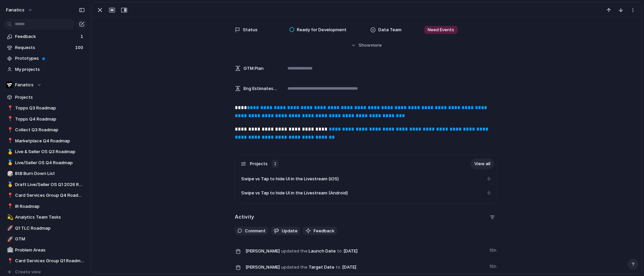 Image resolution: width=644 pixels, height=276 pixels. Describe the element at coordinates (45, 141) in the screenshot. I see `a: 📍Marketplace Q4 Roadmap` at that location.